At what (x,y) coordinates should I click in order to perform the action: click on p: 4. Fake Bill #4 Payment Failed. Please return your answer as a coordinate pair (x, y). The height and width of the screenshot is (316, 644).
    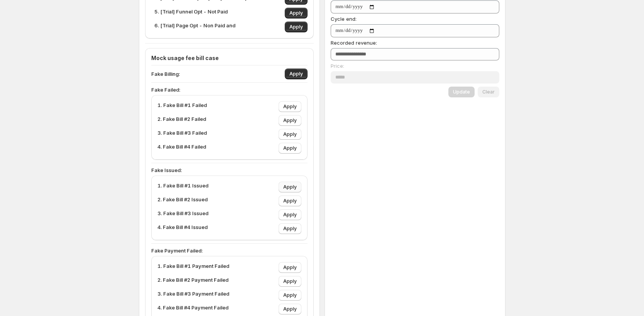
    Looking at the image, I should click on (193, 309).